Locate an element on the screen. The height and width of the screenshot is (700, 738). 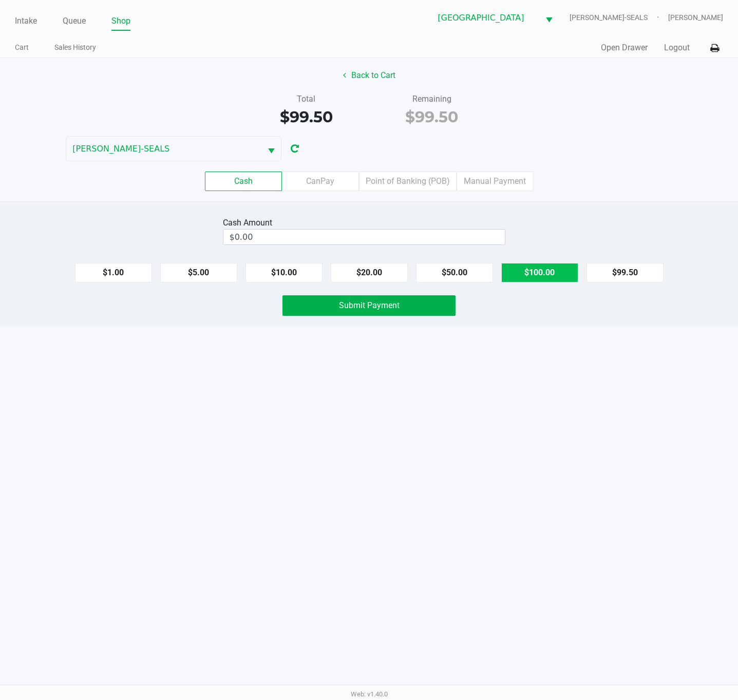
button: $1.00 is located at coordinates (113, 272).